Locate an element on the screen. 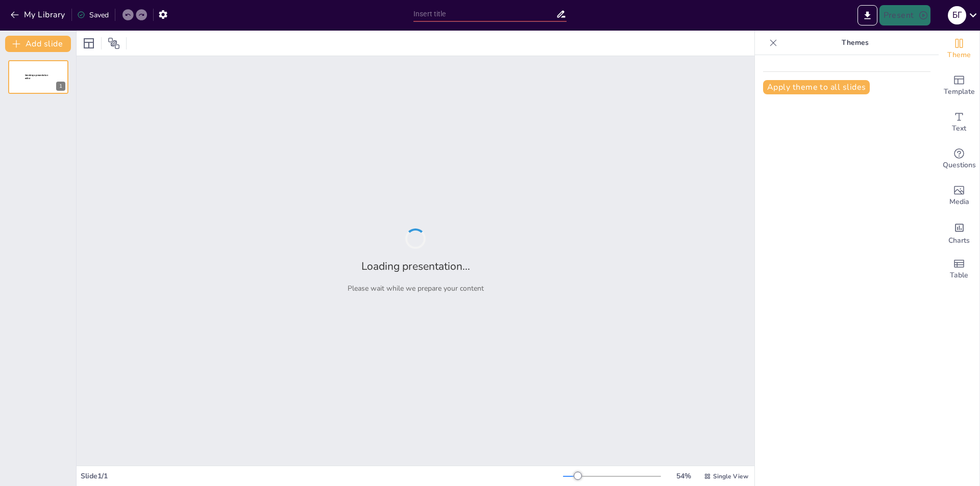  span: Template is located at coordinates (959, 92).